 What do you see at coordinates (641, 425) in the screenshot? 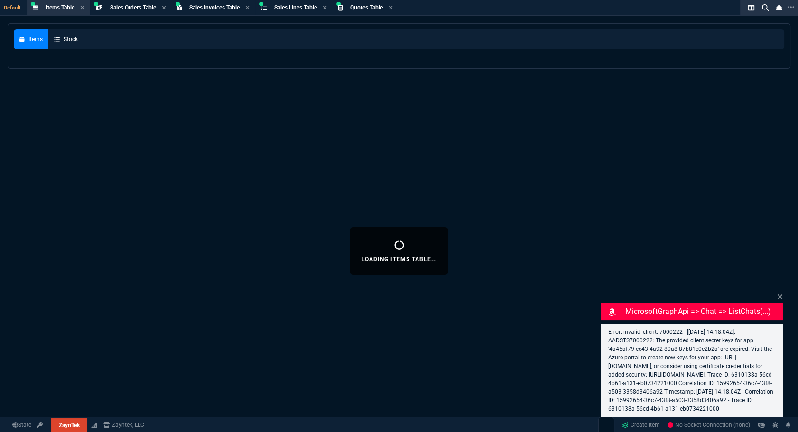
I see `a: Create Item` at bounding box center [641, 425].